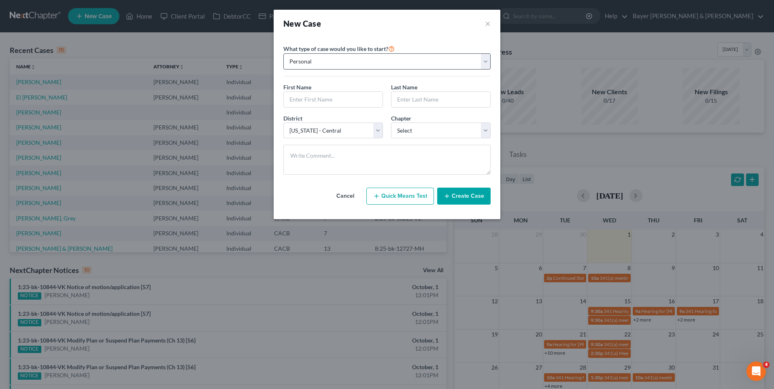 The image size is (774, 389). Describe the element at coordinates (297, 87) in the screenshot. I see `span: First Name` at that location.